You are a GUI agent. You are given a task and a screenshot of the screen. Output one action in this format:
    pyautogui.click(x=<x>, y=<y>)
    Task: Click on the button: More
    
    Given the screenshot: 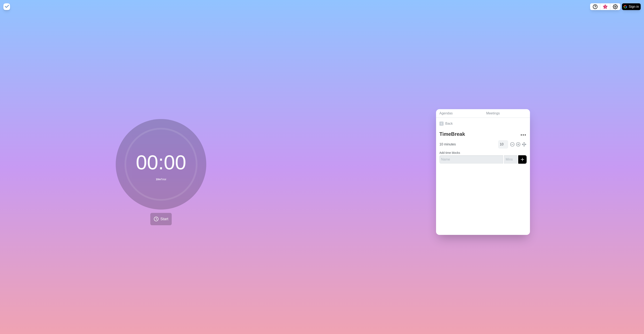 What is the action you would take?
    pyautogui.click(x=523, y=135)
    